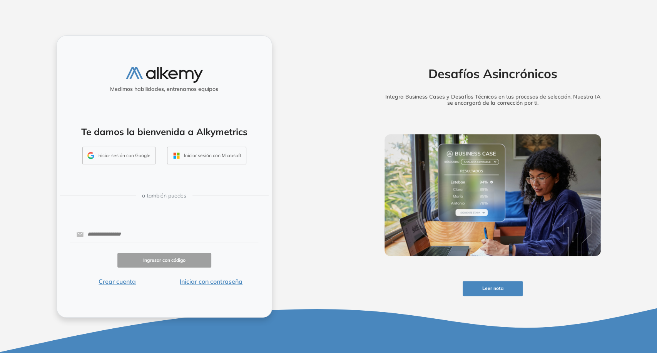 The image size is (657, 353). Describe the element at coordinates (207, 156) in the screenshot. I see `button: Iniciar sesión con Microsoft` at that location.